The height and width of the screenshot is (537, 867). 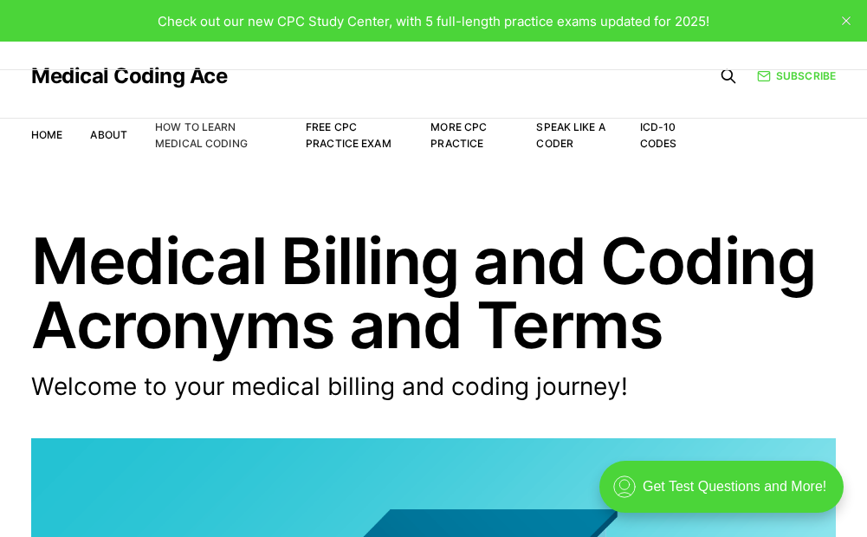 What do you see at coordinates (201, 135) in the screenshot?
I see `a: How to Learn Medical Coding` at bounding box center [201, 135].